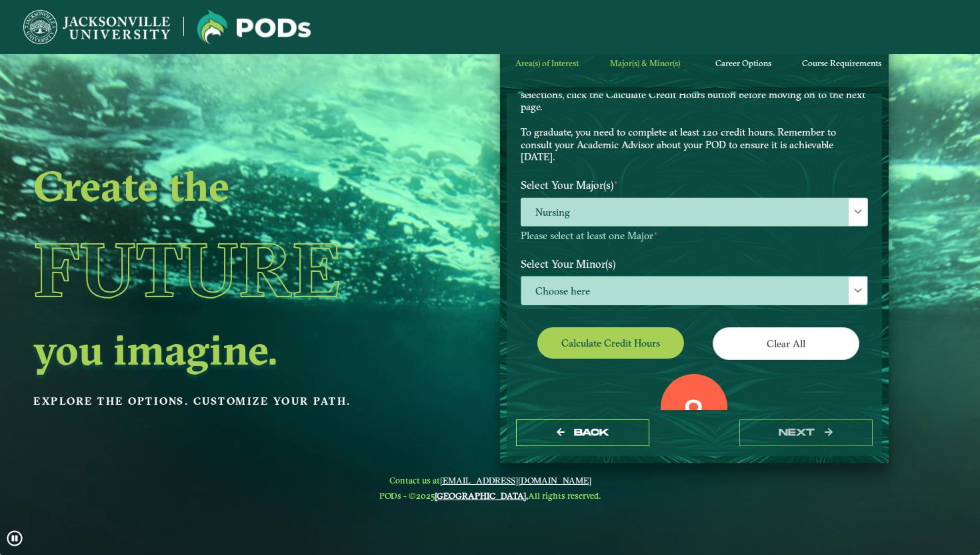 This screenshot has width=980, height=555. What do you see at coordinates (806, 433) in the screenshot?
I see `button: next` at bounding box center [806, 433].